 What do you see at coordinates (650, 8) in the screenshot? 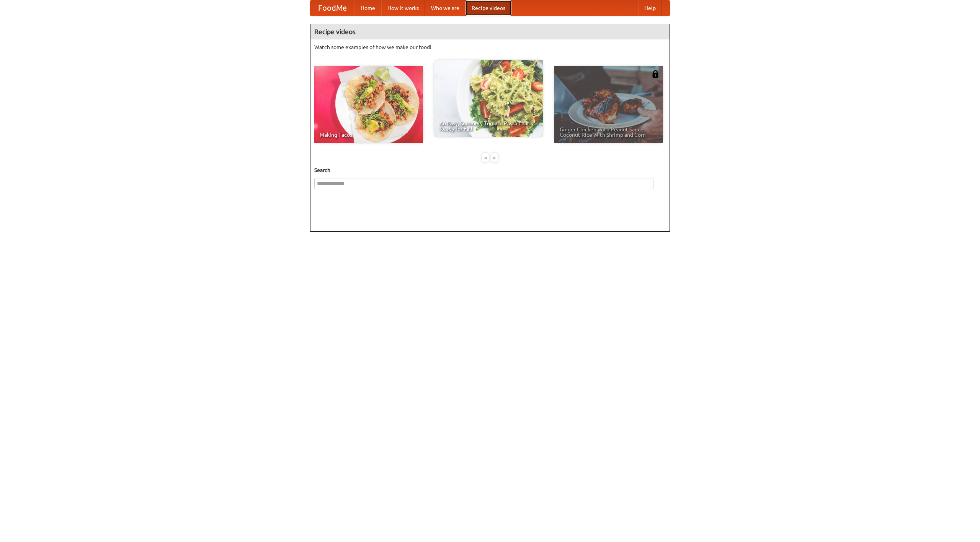
I see `a: Help` at bounding box center [650, 8].